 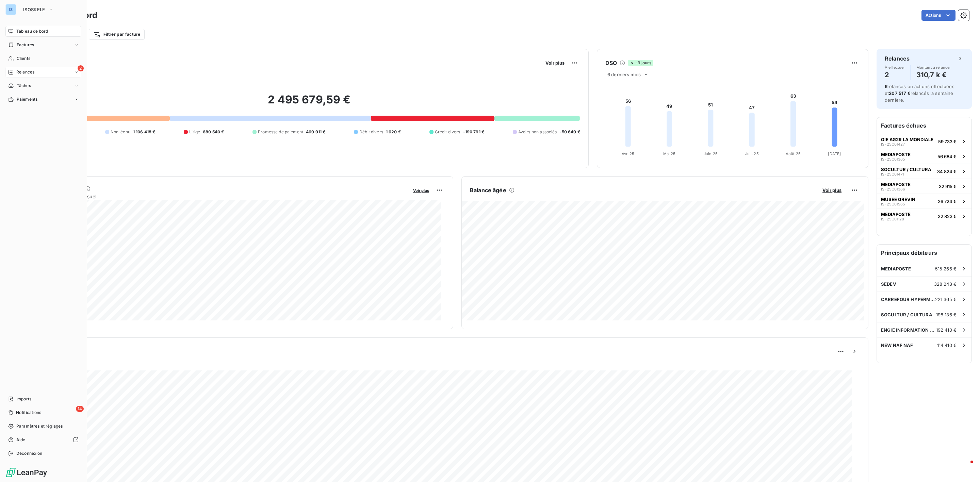 What do you see at coordinates (309, 103) in the screenshot?
I see `h2: 2 495 679,59 €` at bounding box center [309, 103].